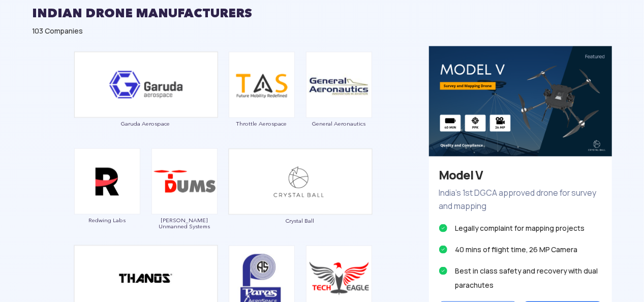 The width and height of the screenshot is (644, 302). I want to click on a: General Aeronautics, so click(339, 103).